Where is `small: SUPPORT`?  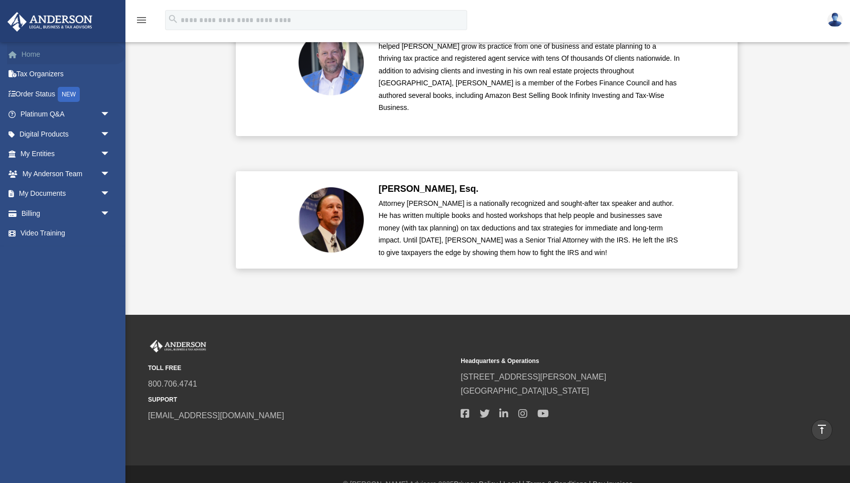
small: SUPPORT is located at coordinates (301, 400).